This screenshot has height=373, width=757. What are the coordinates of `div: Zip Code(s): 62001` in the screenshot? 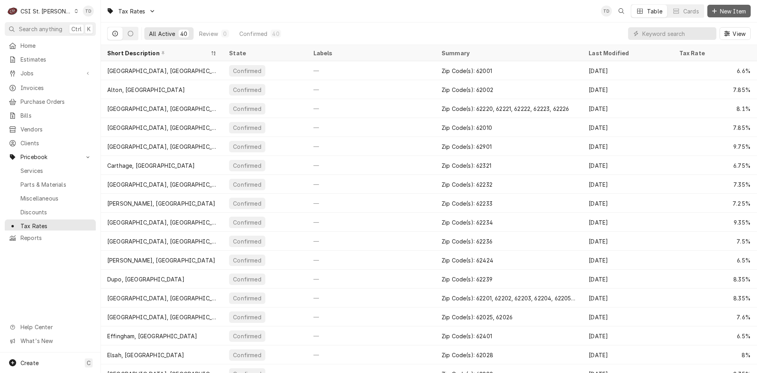 It's located at (467, 71).